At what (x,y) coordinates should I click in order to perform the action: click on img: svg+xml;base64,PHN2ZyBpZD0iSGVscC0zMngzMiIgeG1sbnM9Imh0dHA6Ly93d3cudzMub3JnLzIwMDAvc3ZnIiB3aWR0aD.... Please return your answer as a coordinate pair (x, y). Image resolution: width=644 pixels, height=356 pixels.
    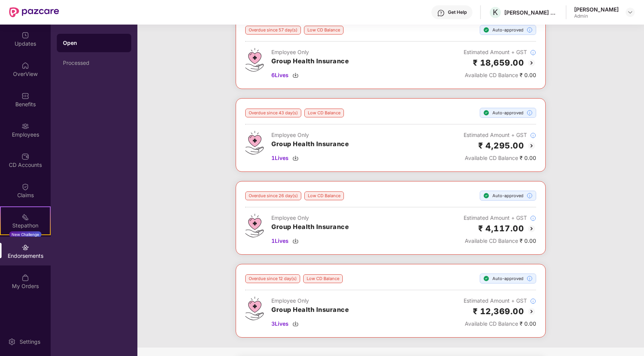
    Looking at the image, I should click on (441, 13).